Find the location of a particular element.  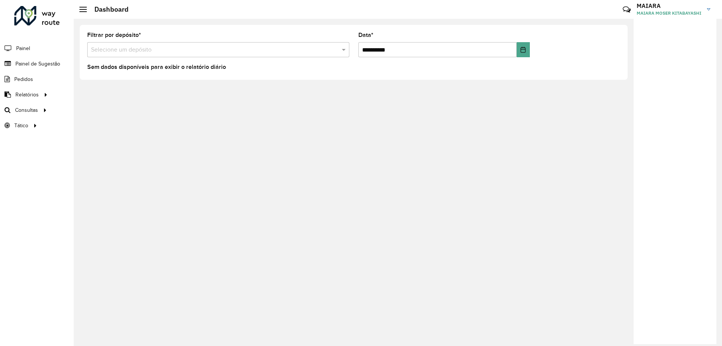

label: Filtrar por depósito is located at coordinates (114, 35).